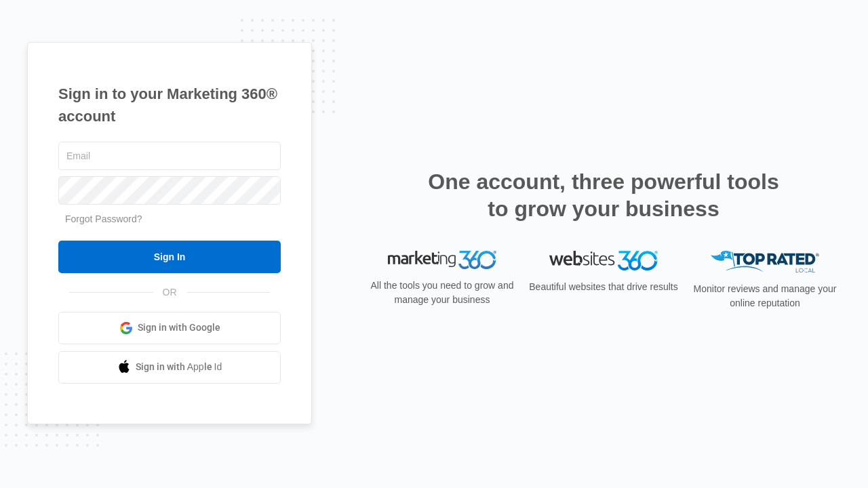  Describe the element at coordinates (179, 366) in the screenshot. I see `span: Sign in with Apple Id` at that location.